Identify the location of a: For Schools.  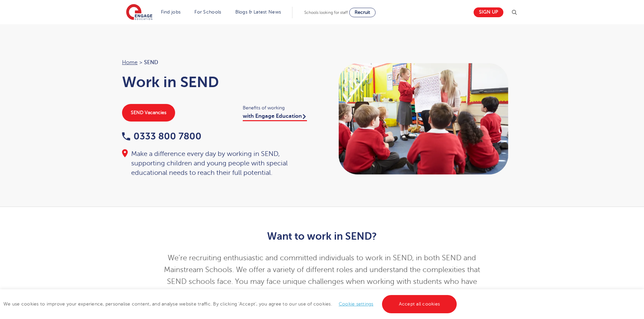
(208, 12).